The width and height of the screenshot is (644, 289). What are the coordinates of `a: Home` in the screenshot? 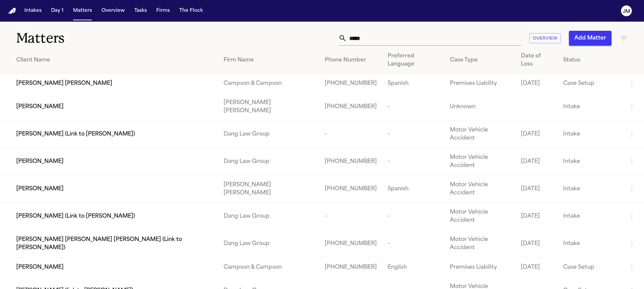 It's located at (12, 11).